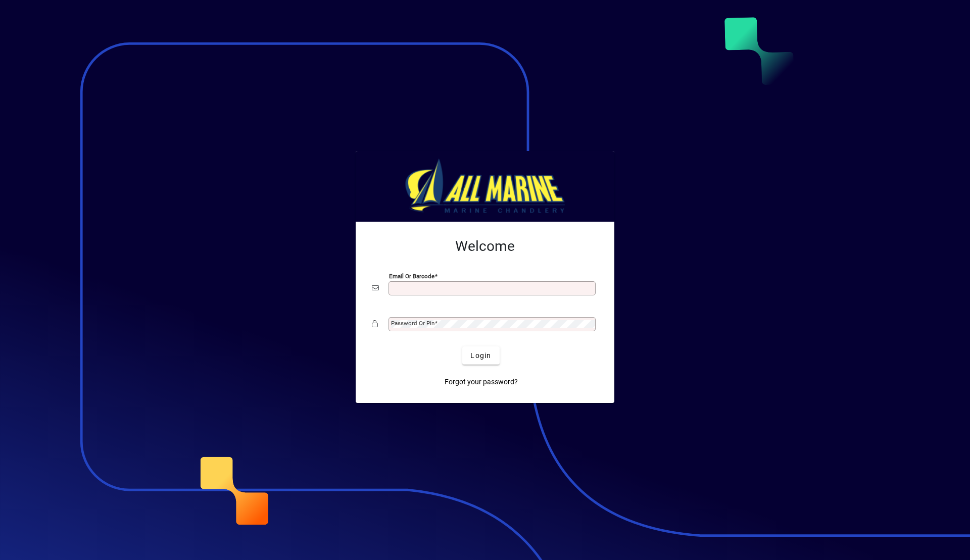 The width and height of the screenshot is (970, 560). Describe the element at coordinates (412, 277) in the screenshot. I see `mat-label: Email or Barcode` at that location.